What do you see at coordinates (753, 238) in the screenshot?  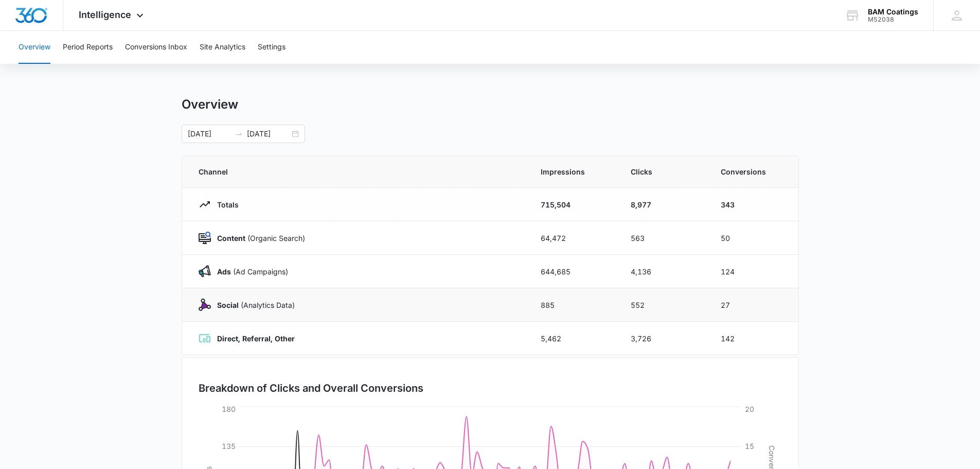 I see `td: 50` at bounding box center [753, 238].